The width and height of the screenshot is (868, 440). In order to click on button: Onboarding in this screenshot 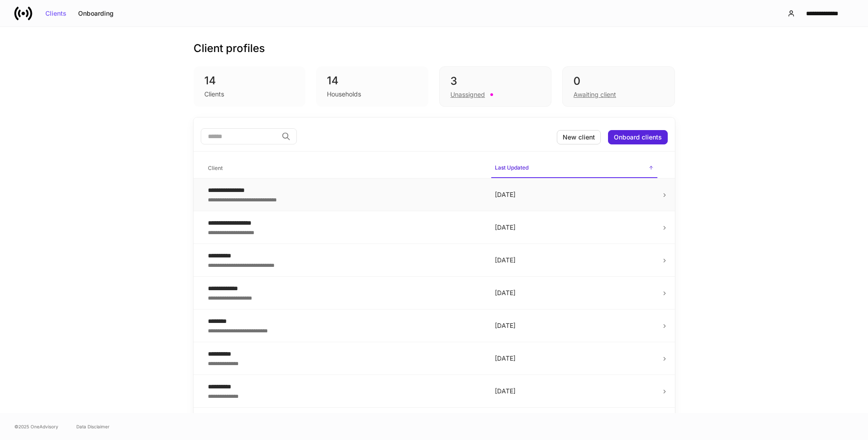, I will do `click(96, 13)`.